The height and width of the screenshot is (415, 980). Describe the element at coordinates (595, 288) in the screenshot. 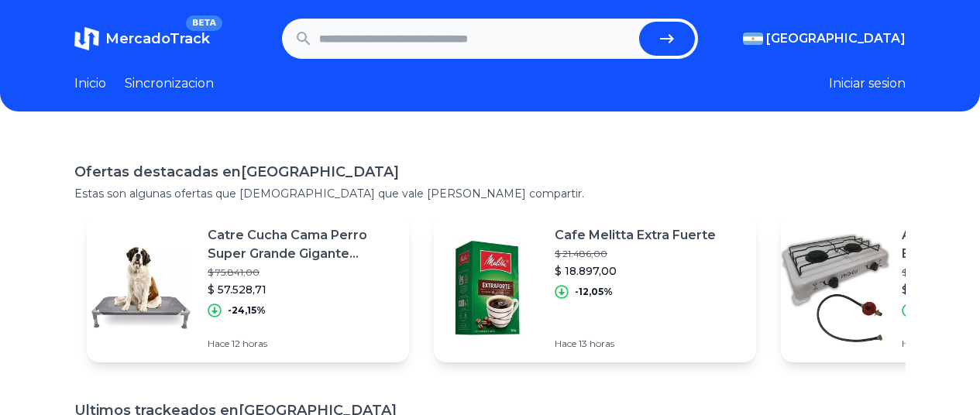

I see `a: Featured imageCafe Melitta Extra Fuerte$ 21.486,00$ 18.897,00-12,05%Hace 13 horas` at that location.